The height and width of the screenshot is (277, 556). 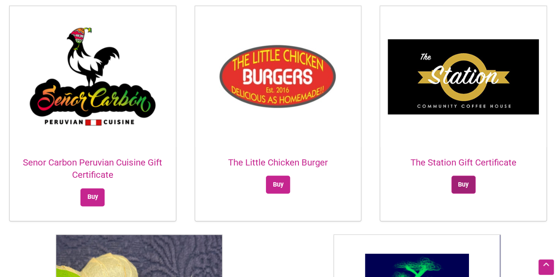 What do you see at coordinates (93, 77) in the screenshot?
I see `img: Senor Carbon` at bounding box center [93, 77].